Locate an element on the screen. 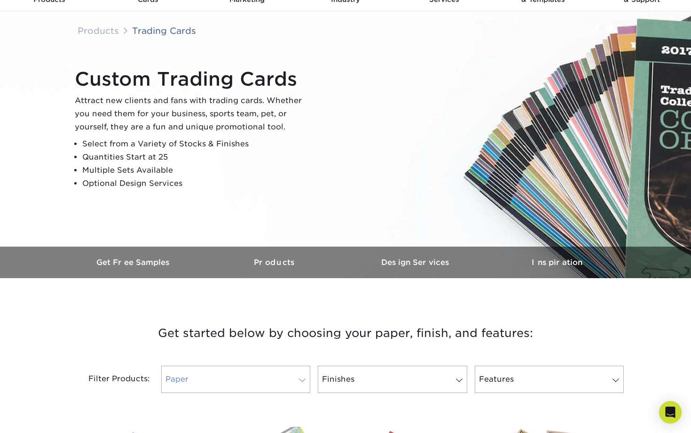 This screenshot has height=433, width=691. p: Attract new clients and fans with trading cards. Whether you need them for your business, sports ... is located at coordinates (192, 114).